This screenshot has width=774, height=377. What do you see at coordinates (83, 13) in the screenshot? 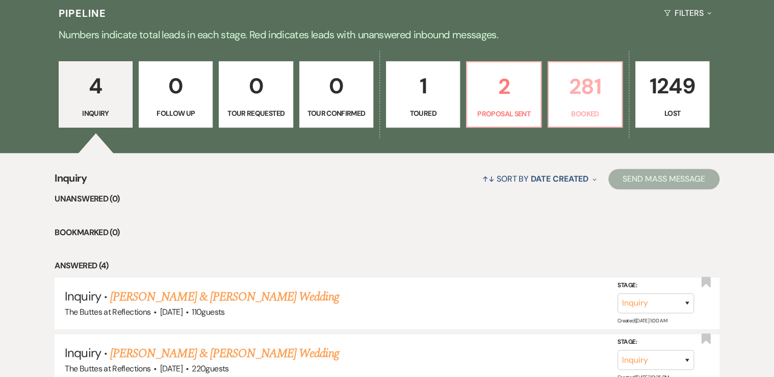
I see `h3: Pipeline` at bounding box center [83, 13].